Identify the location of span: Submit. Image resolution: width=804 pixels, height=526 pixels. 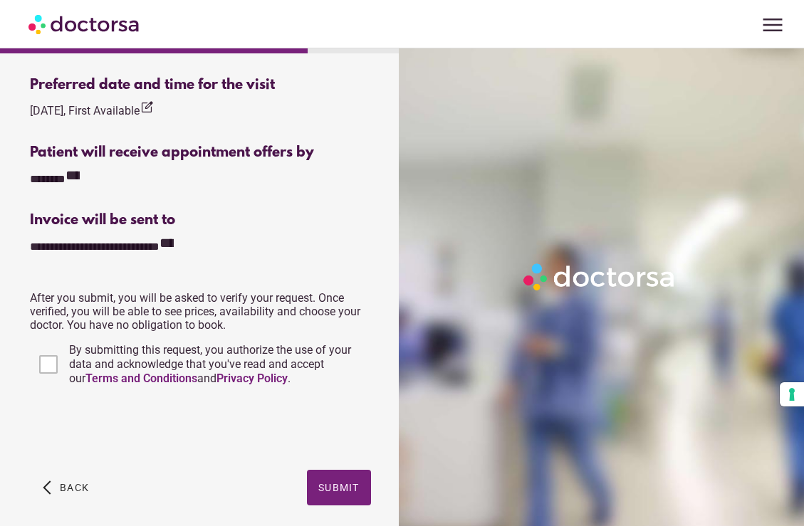
(339, 488).